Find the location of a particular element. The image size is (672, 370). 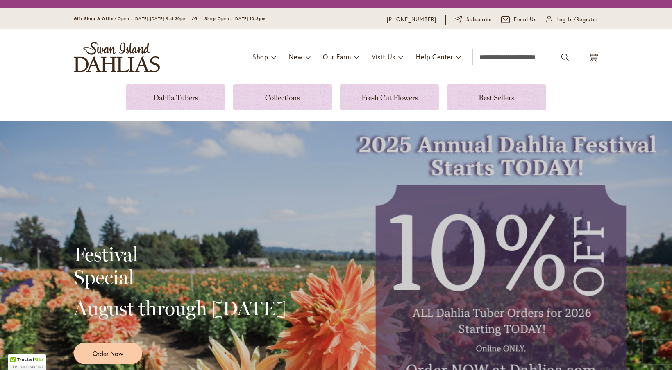

div: TrustedSite Certified is located at coordinates (27, 362).